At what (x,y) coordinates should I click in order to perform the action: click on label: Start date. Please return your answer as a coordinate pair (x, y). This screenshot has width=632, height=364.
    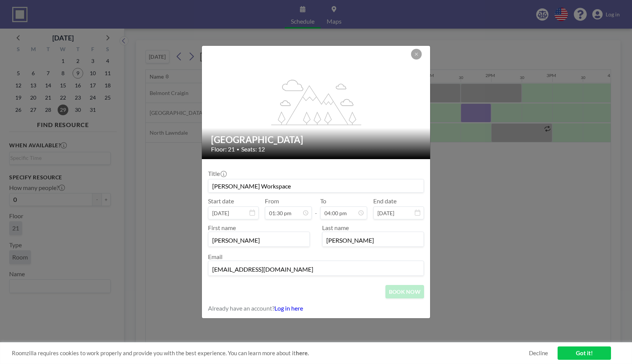
    Looking at the image, I should click on (221, 201).